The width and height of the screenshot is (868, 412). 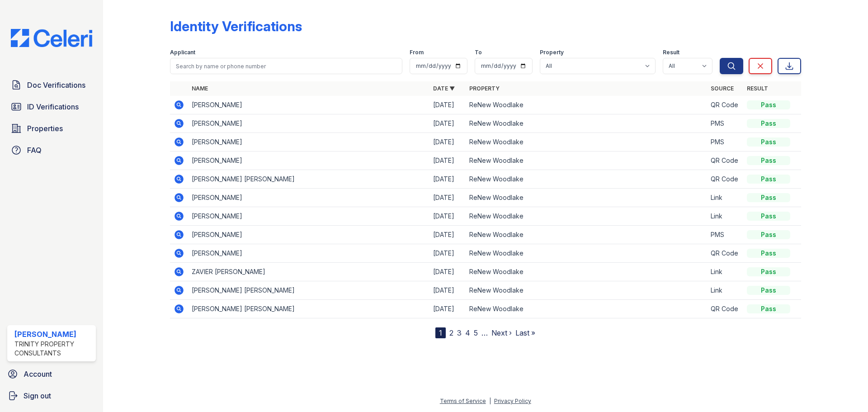 I want to click on a: Sign out, so click(x=51, y=396).